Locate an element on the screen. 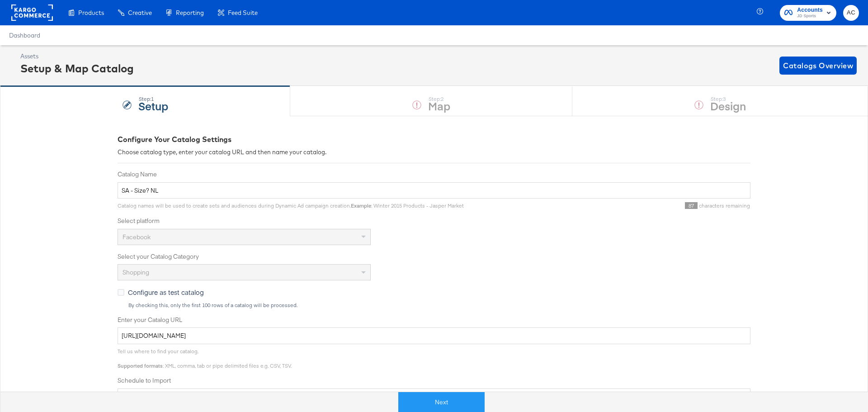  span: Tell us where to find your catalog. : XML, comma, tab or pipe delimited files e.g. CSV, TSV. is located at coordinates (204, 358).